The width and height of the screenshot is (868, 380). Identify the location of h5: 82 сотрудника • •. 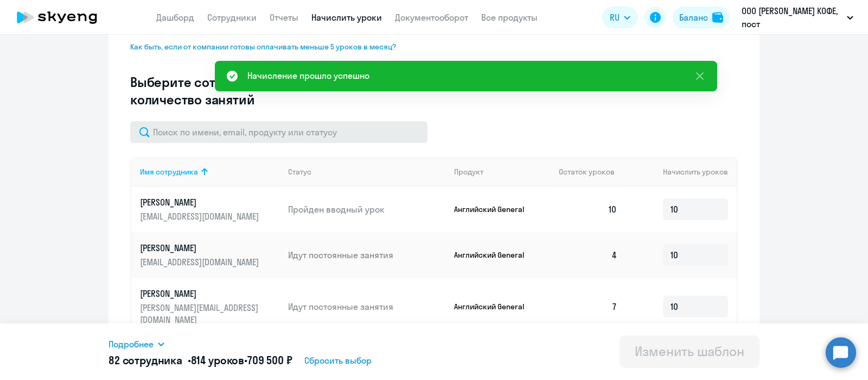
(200, 360).